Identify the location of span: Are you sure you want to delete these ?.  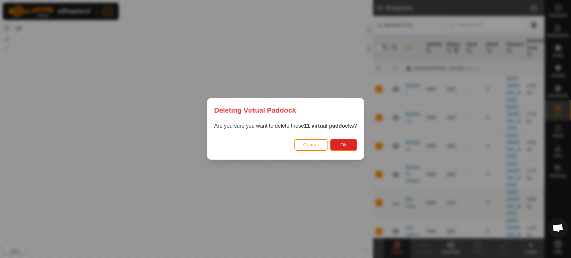
(285, 126).